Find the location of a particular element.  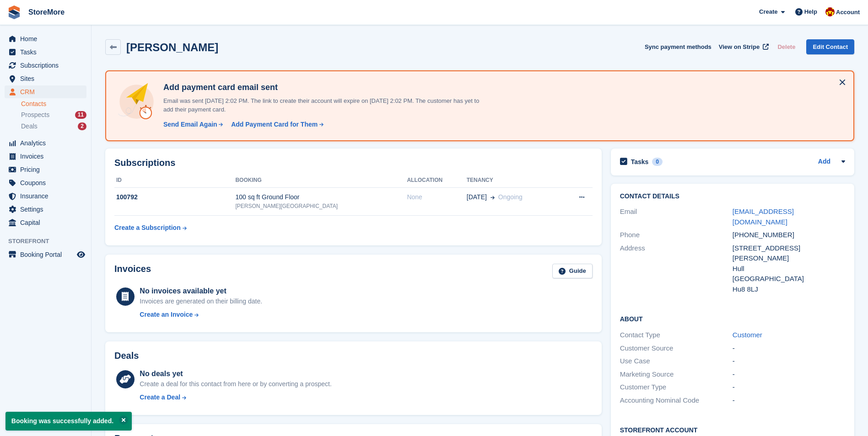

span: View on Stripe is located at coordinates (739, 47).